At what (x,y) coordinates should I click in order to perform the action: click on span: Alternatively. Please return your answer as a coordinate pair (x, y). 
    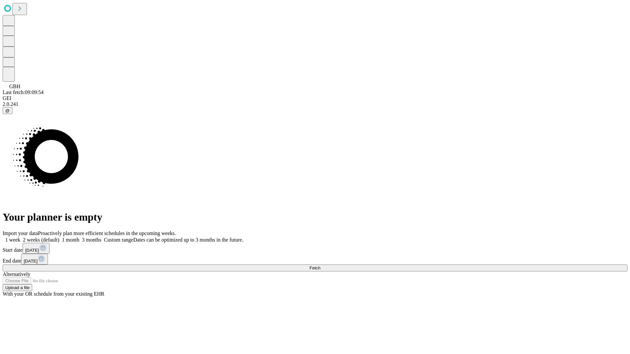
    Looking at the image, I should click on (16, 274).